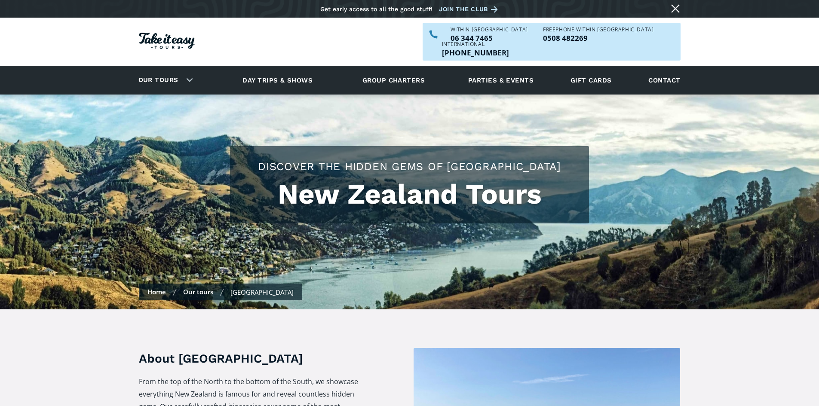 This screenshot has width=819, height=406. What do you see at coordinates (598, 38) in the screenshot?
I see `p: 0508 482269` at bounding box center [598, 38].